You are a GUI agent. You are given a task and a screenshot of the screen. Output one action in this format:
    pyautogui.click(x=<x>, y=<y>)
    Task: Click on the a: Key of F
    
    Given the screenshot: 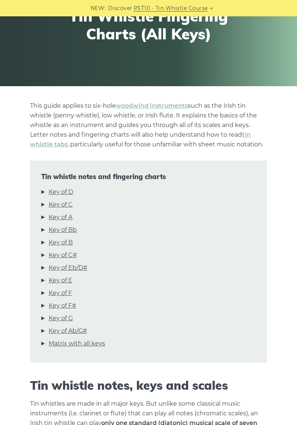 What is the action you would take?
    pyautogui.click(x=60, y=293)
    